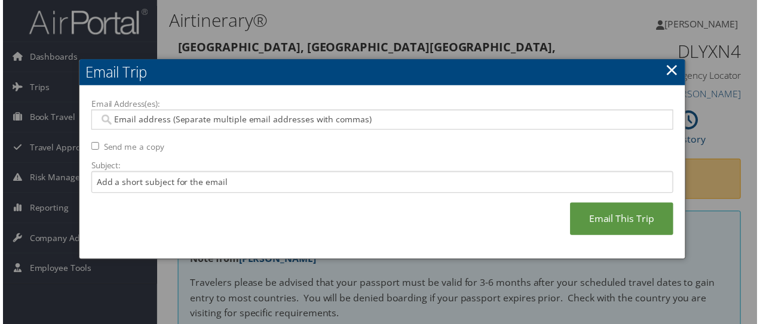 The height and width of the screenshot is (324, 760). I want to click on label: Email Address(es):, so click(382, 104).